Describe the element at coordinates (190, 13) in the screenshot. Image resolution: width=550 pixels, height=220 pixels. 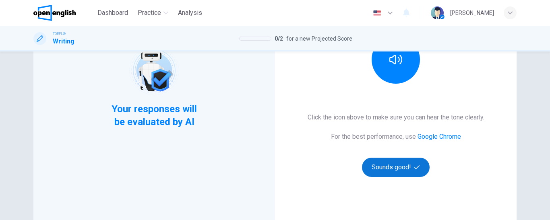
I see `button: Analysis` at that location.